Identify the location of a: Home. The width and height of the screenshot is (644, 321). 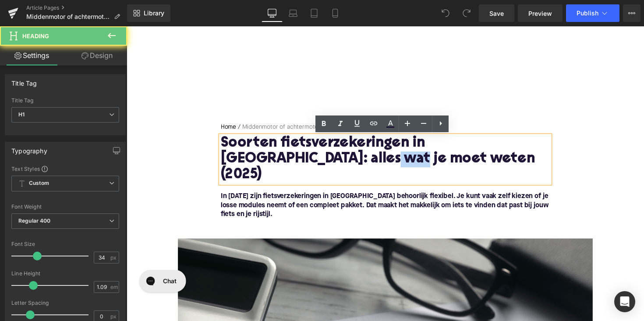
(104, 103).